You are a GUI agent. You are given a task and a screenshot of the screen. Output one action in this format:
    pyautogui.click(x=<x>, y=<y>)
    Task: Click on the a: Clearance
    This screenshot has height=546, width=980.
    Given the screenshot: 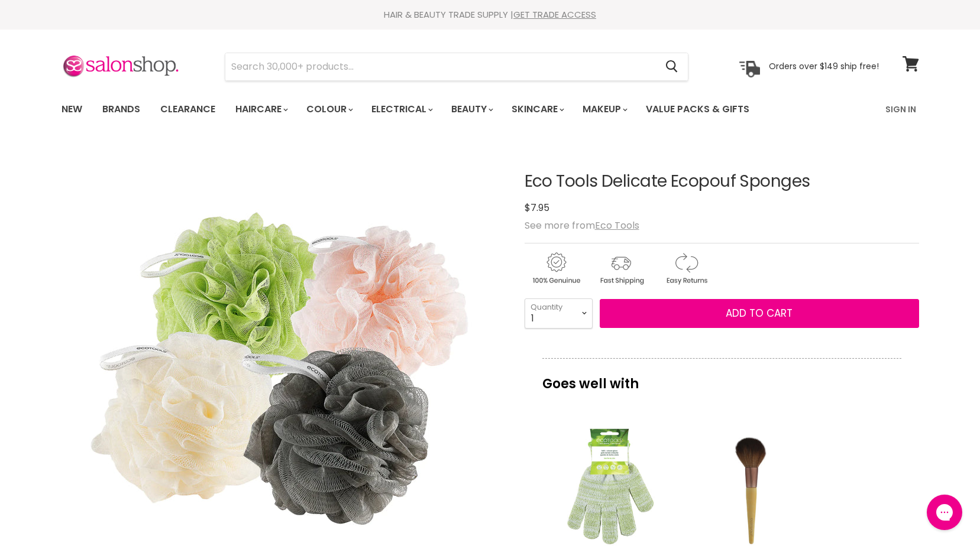 What is the action you would take?
    pyautogui.click(x=188, y=109)
    